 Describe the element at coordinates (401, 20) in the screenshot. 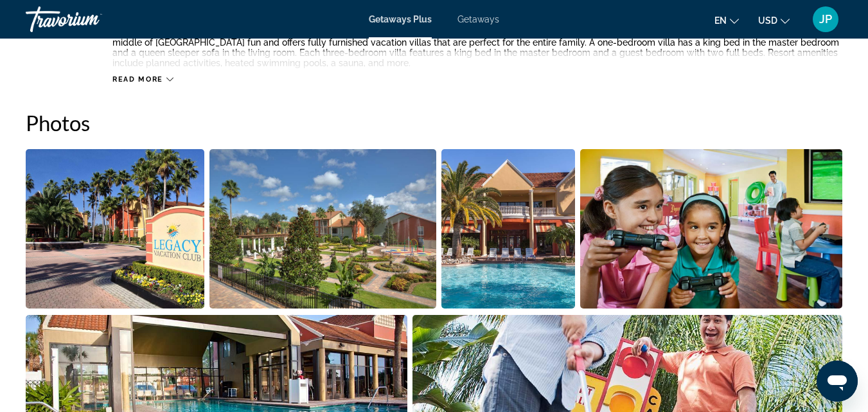

I see `span: Getaways Plus` at that location.